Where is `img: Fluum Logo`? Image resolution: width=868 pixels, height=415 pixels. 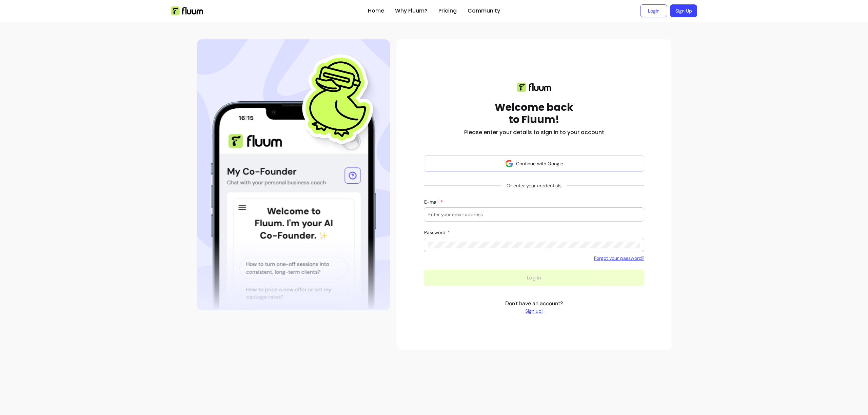
img: Fluum Logo is located at coordinates (187, 11).